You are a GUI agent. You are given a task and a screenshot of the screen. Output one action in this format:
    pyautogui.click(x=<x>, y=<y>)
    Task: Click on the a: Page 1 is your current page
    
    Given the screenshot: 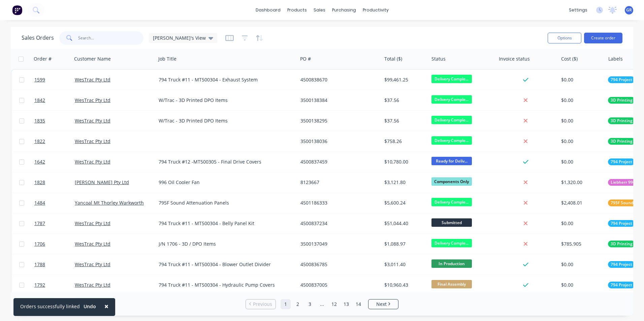 What is the action you would take?
    pyautogui.click(x=286, y=304)
    